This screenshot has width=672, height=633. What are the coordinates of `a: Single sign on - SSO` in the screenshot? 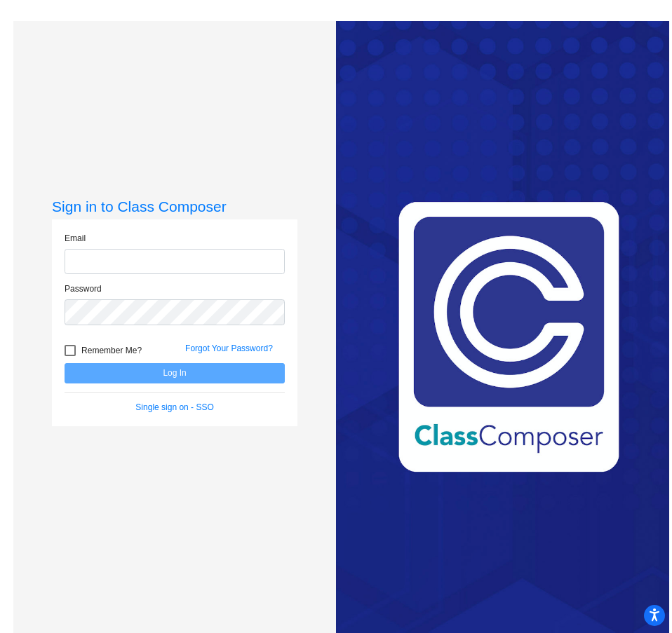 It's located at (174, 408).